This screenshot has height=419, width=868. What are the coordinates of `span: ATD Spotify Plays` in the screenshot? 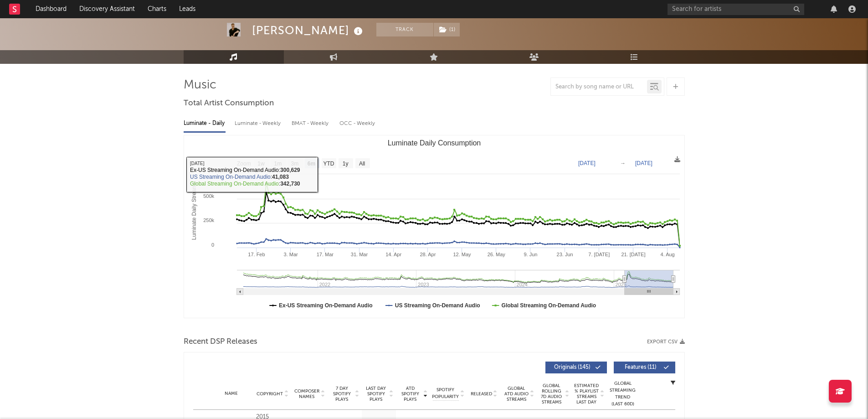 It's located at (410, 394).